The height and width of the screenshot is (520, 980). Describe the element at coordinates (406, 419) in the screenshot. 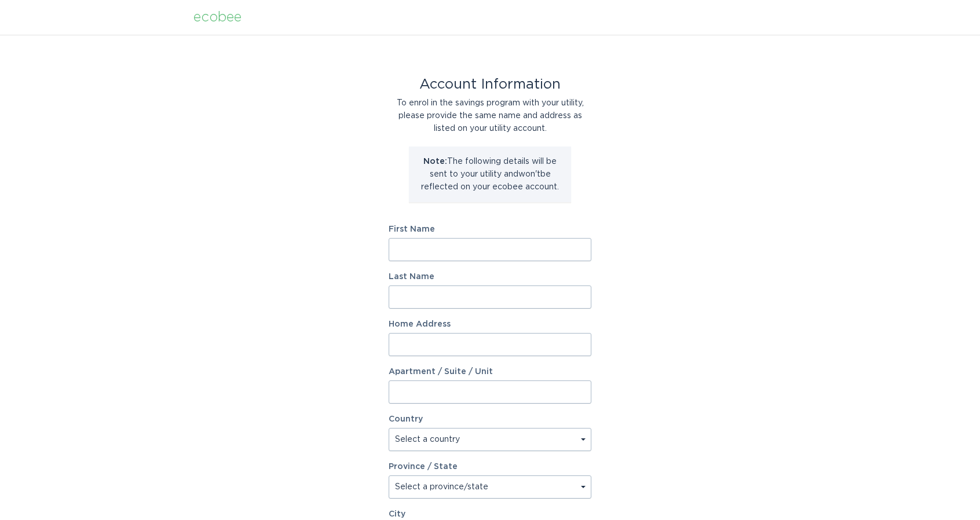

I see `label: Country` at that location.